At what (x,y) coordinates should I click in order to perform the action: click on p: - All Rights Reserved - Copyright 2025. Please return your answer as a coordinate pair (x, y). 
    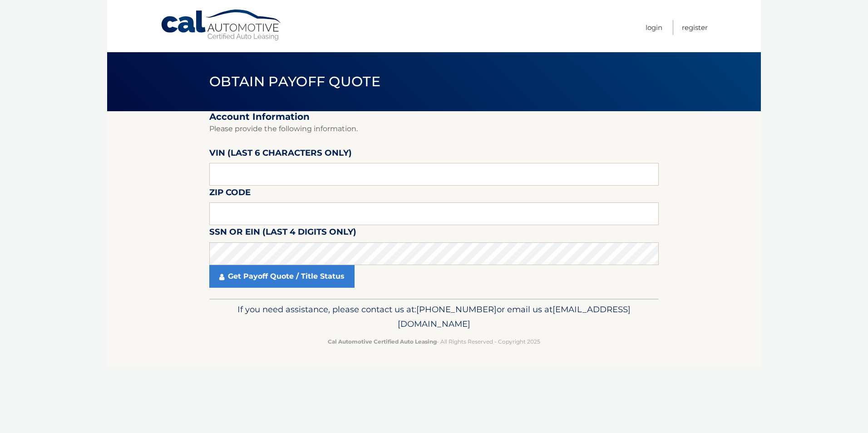
    Looking at the image, I should click on (434, 341).